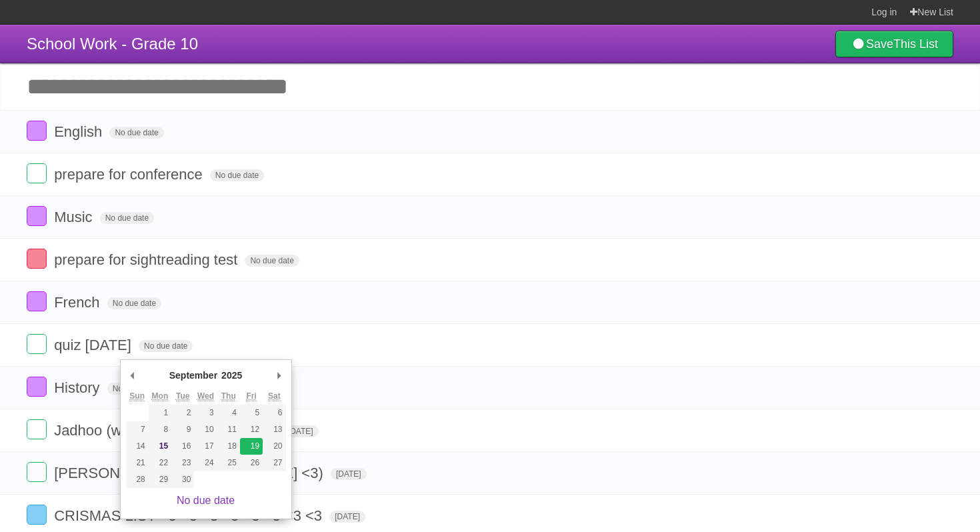  Describe the element at coordinates (274, 396) in the screenshot. I see `abbr: Saturday` at that location.